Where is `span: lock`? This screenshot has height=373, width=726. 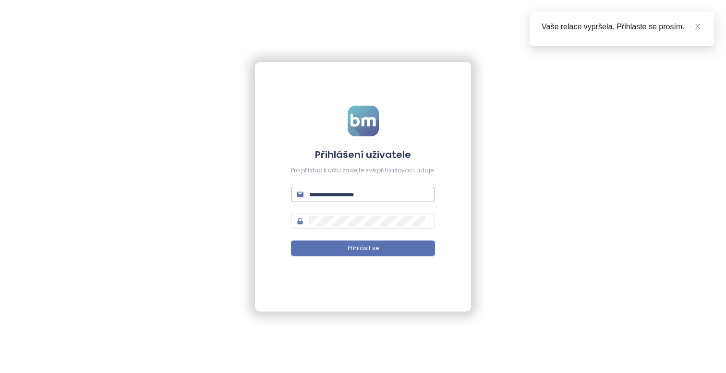 span: lock is located at coordinates (300, 222).